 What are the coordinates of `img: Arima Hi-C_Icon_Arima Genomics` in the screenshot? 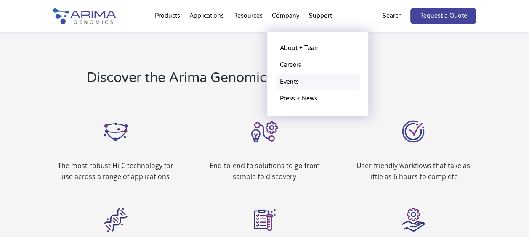 It's located at (116, 132).